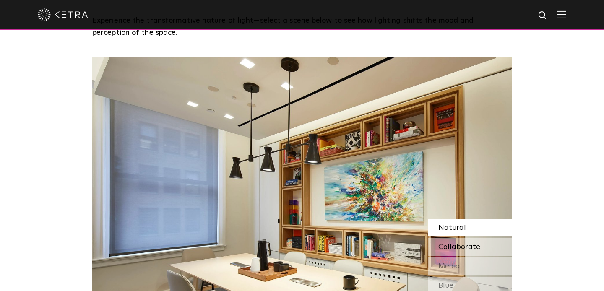  What do you see at coordinates (452, 228) in the screenshot?
I see `span: Natural` at bounding box center [452, 228].